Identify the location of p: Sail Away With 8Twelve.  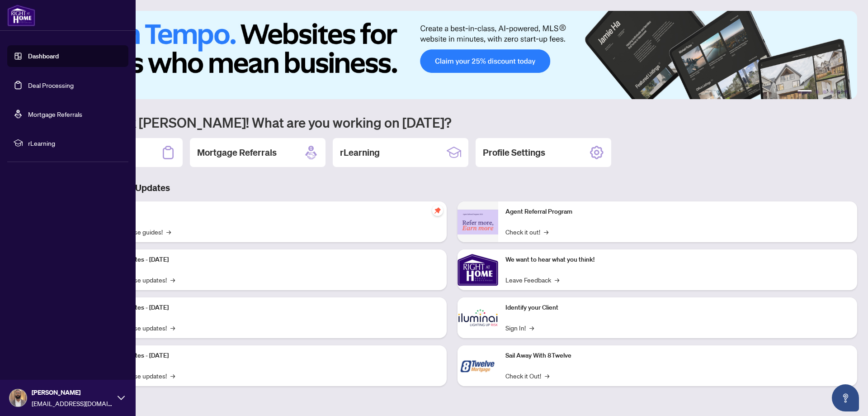
(678, 355).